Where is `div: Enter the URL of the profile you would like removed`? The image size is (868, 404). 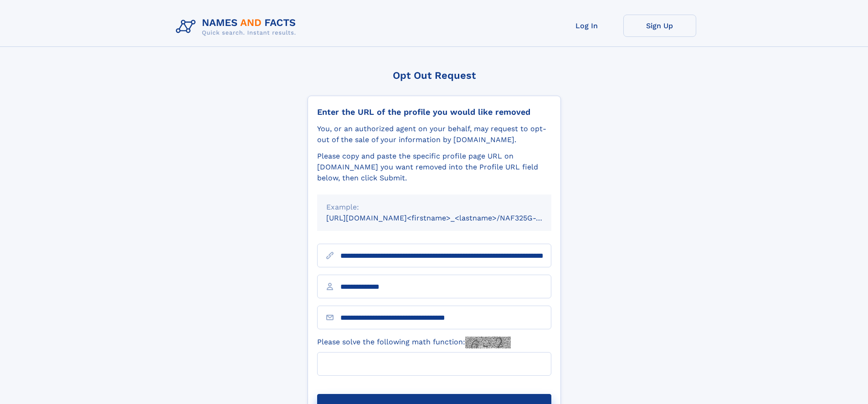 div: Enter the URL of the profile you would like removed is located at coordinates (434, 112).